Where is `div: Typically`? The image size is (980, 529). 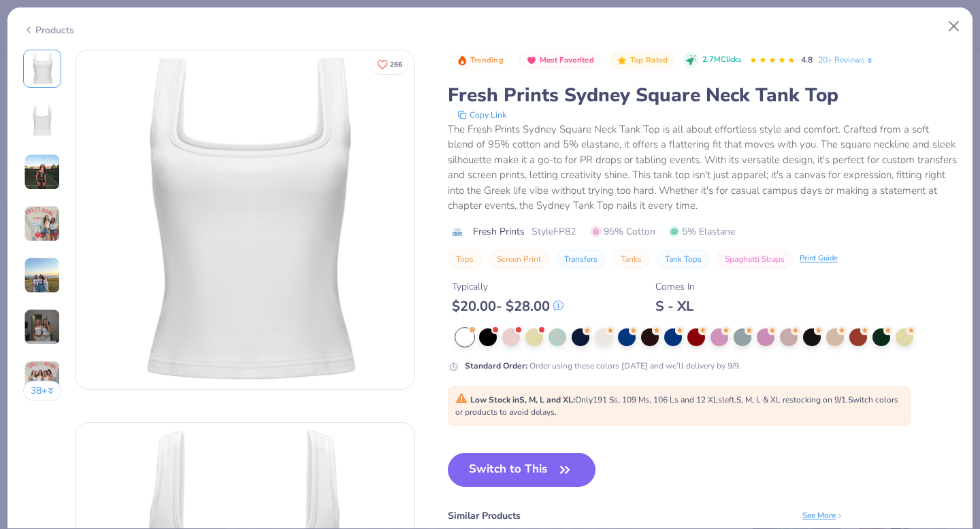 div: Typically is located at coordinates (508, 286).